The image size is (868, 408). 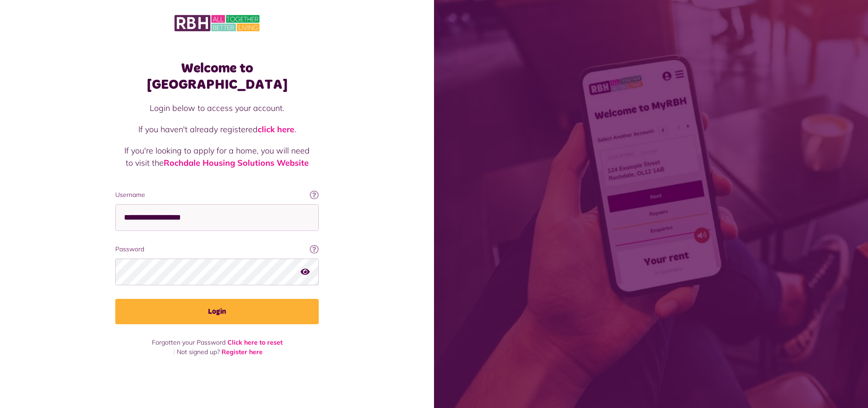 I want to click on p: Login below to access your account., so click(x=217, y=108).